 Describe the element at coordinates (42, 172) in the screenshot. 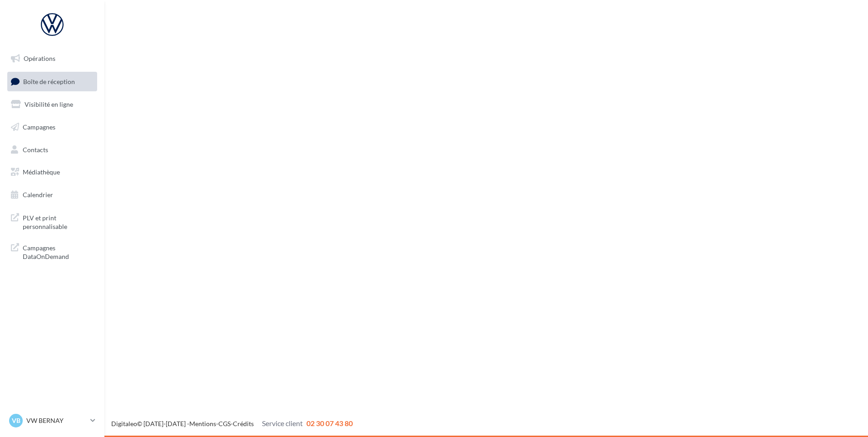

I see `span: Médiathèque` at that location.